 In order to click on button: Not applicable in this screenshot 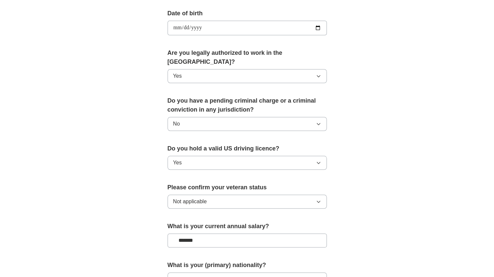, I will do `click(247, 202)`.